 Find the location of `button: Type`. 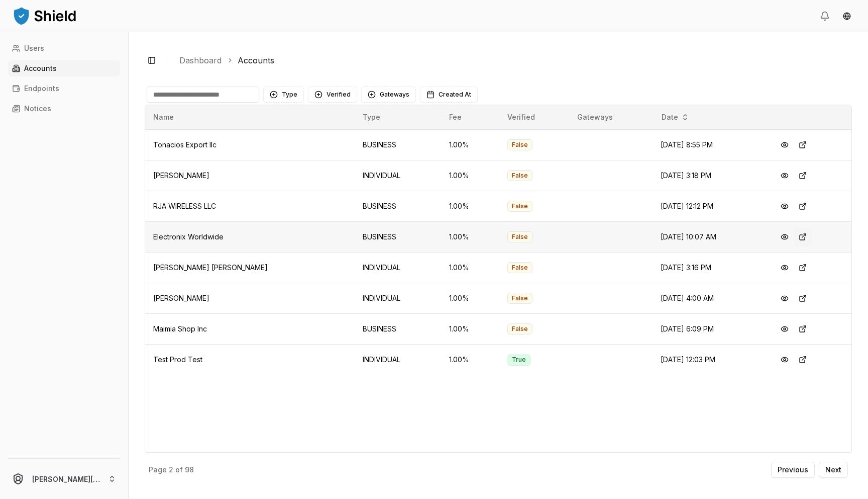

button: Type is located at coordinates (284, 94).